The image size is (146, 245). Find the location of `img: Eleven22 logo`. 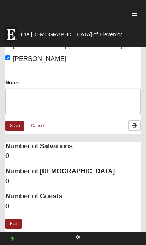

img: Eleven22 logo is located at coordinates (11, 34).